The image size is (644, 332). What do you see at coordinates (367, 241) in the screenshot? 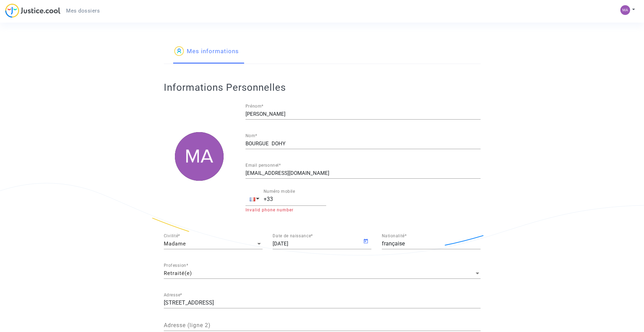
I see `button: Open calendar` at bounding box center [367, 241].